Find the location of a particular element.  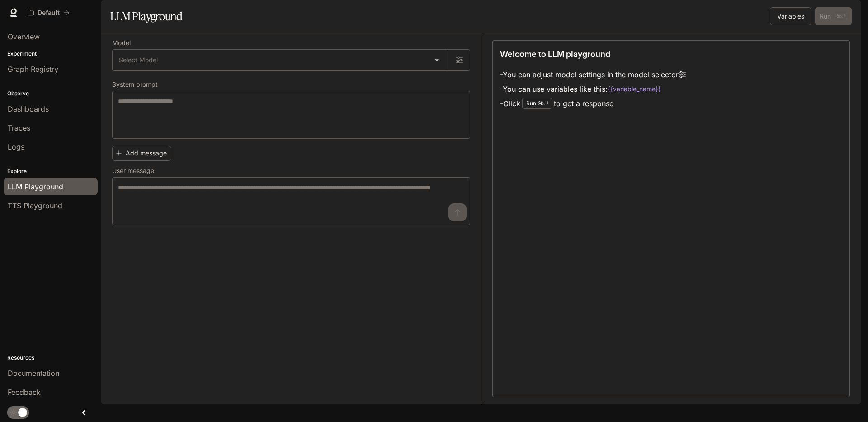

h1: LLM Playground is located at coordinates (146, 16).